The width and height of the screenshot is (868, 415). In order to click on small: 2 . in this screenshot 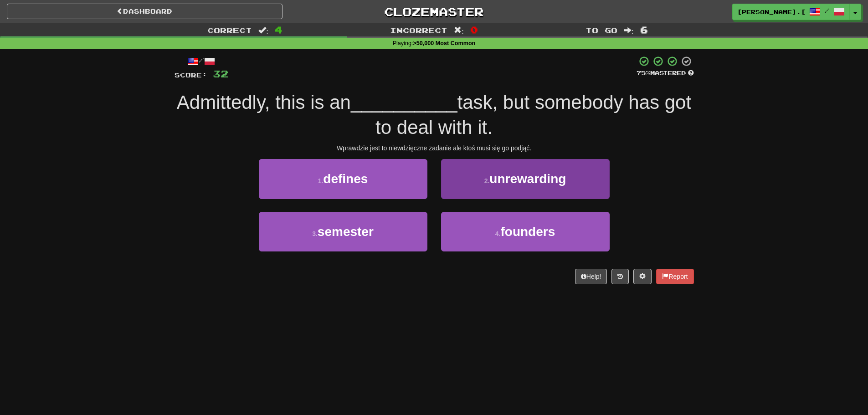, I will do `click(487, 181)`.